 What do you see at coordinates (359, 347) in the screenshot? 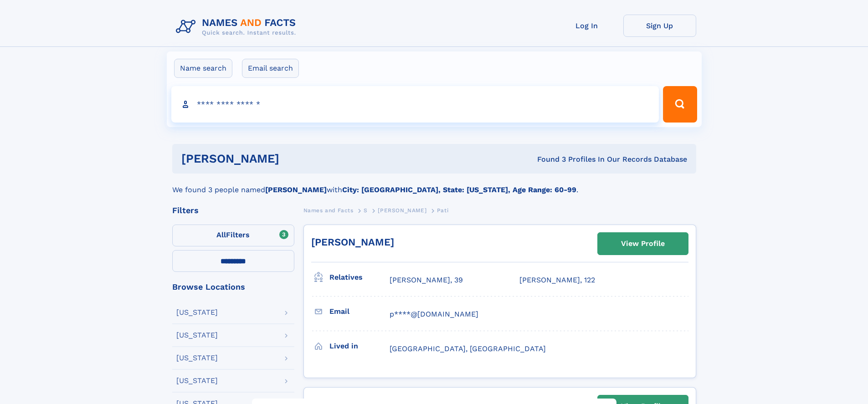
I see `h3: Lived in` at bounding box center [359, 347].